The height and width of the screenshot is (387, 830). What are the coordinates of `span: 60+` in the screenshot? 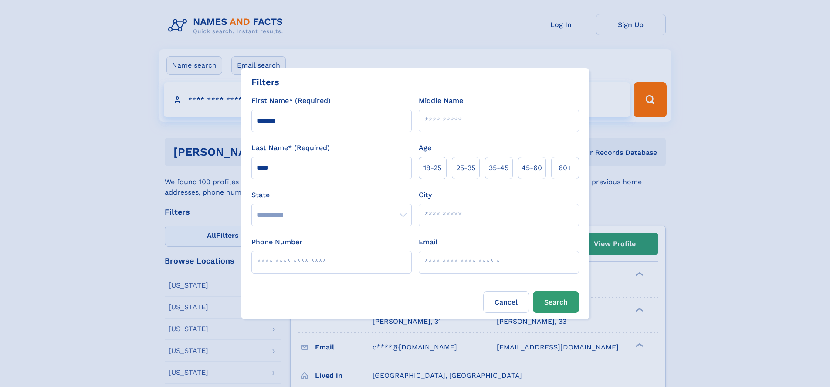 It's located at (565, 168).